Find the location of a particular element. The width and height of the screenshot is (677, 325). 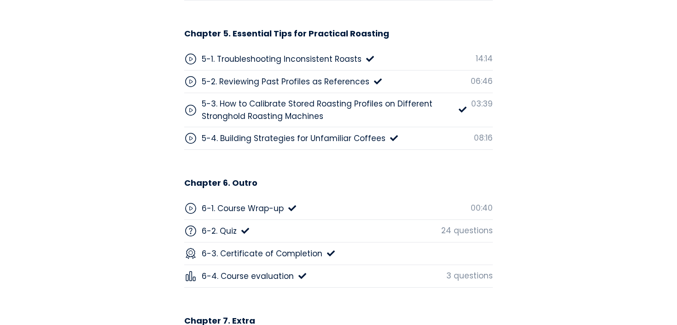

div: 6-3. Certificate of Completion is located at coordinates (262, 253).